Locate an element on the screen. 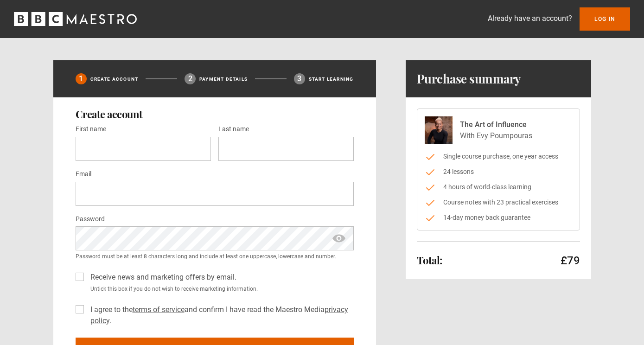  label: Password is located at coordinates (90, 219).